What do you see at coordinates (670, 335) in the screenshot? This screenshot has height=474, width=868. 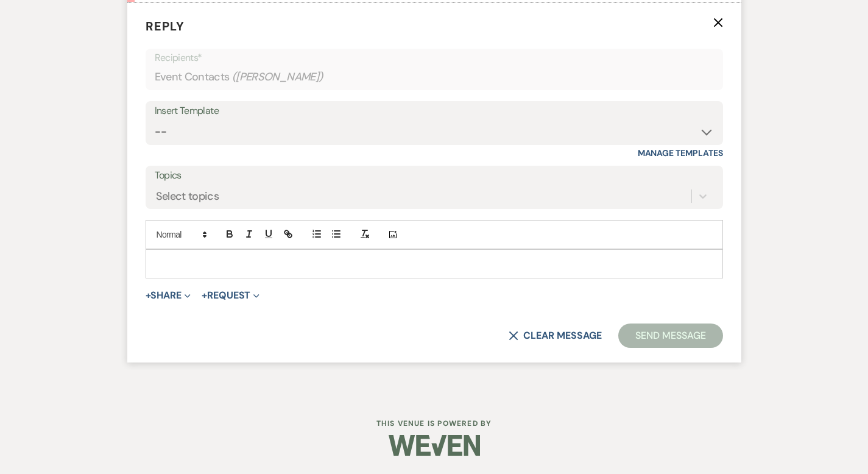 I see `button: Send Message` at bounding box center [670, 335].